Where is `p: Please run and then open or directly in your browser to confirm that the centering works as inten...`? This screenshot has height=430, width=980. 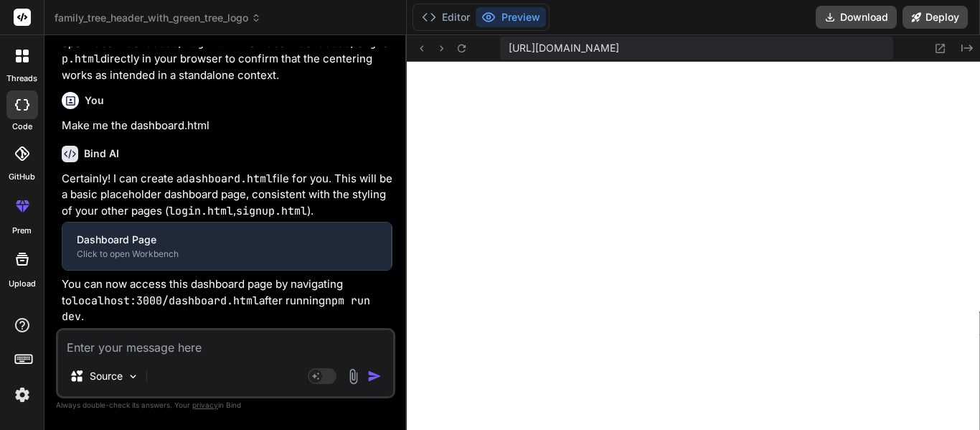
p: Please run and then open or directly in your browser to confirm that the centering works as inten... is located at coordinates (227, 51).